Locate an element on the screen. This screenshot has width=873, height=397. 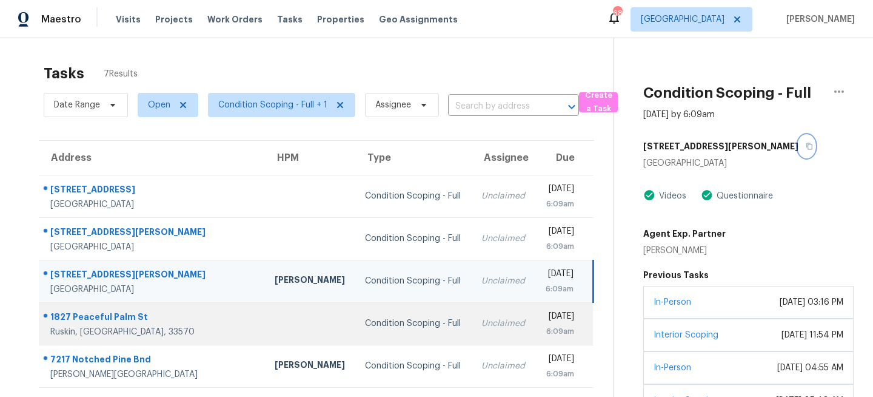
h2: Condition Scoping - Full is located at coordinates (727, 93).